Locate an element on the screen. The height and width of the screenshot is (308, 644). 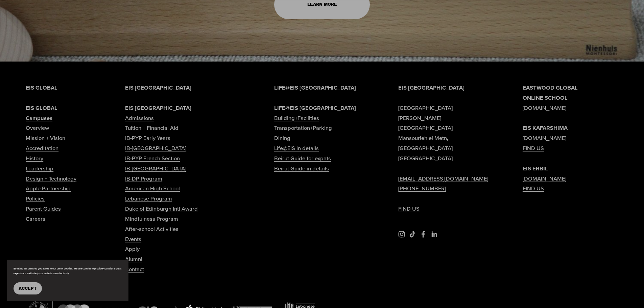
a: Leadership is located at coordinates (40, 169).